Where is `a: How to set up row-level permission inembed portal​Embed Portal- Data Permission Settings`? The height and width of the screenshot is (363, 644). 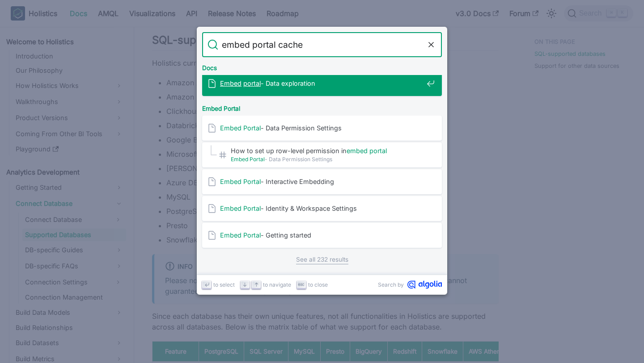
a: How to set up row-level permission inembed portal​Embed Portal- Data Permission Settings is located at coordinates (322, 155).